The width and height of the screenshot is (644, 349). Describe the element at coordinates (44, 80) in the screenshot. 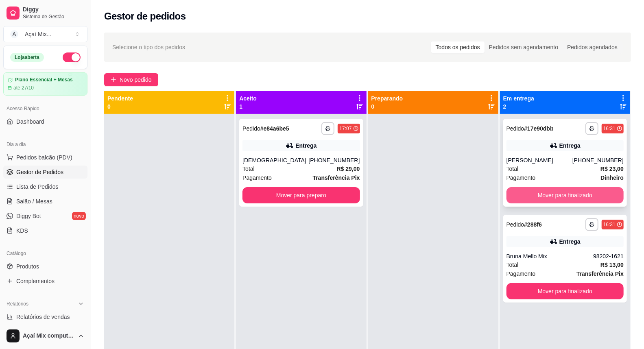

I see `article: Plano Essencial + Mesas` at that location.